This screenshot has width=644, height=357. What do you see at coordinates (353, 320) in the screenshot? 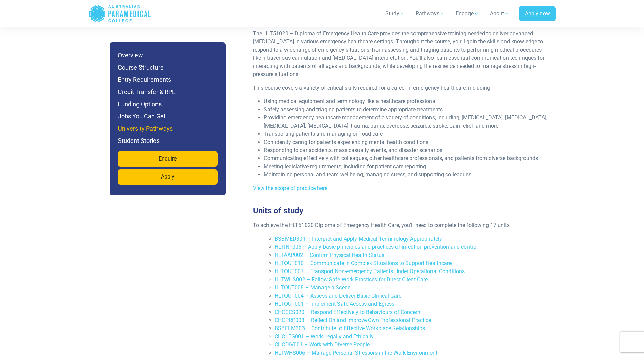
I see `a: CHCPRP003 – Reflect On and Improve Own Professional Practice` at bounding box center [353, 320].